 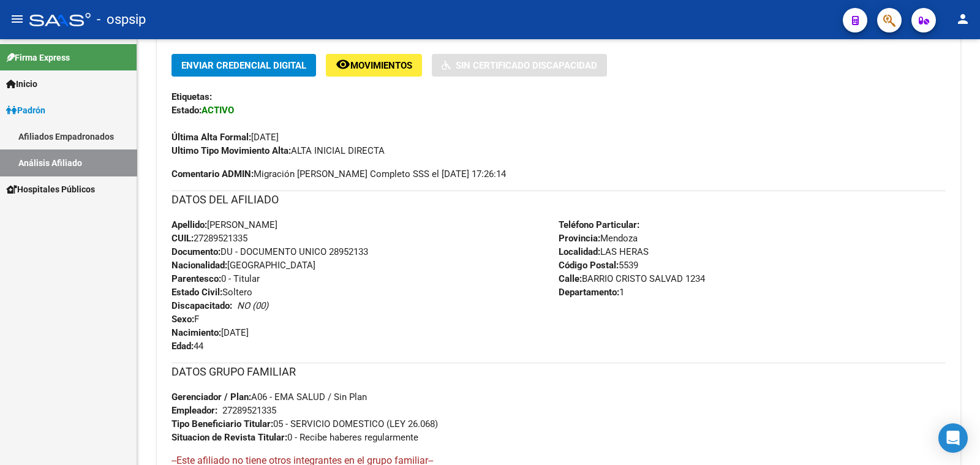 I want to click on strong: Nacionalidad:, so click(x=199, y=265).